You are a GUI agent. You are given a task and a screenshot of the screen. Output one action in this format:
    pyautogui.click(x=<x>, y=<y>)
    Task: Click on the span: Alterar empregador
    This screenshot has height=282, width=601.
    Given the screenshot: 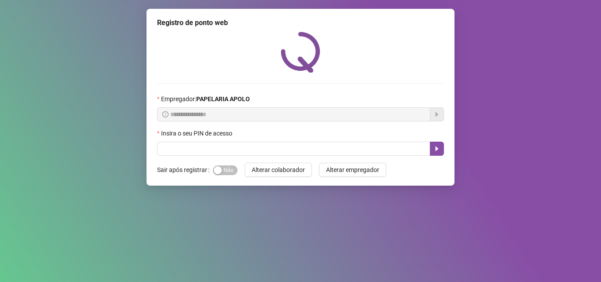 What is the action you would take?
    pyautogui.click(x=352, y=170)
    